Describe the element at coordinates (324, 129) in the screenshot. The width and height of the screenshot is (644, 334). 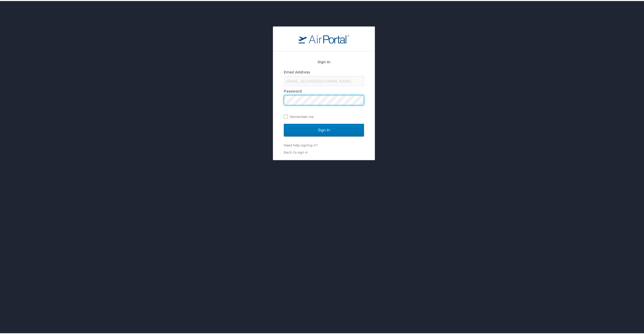
I see `input: Sign In` at that location.